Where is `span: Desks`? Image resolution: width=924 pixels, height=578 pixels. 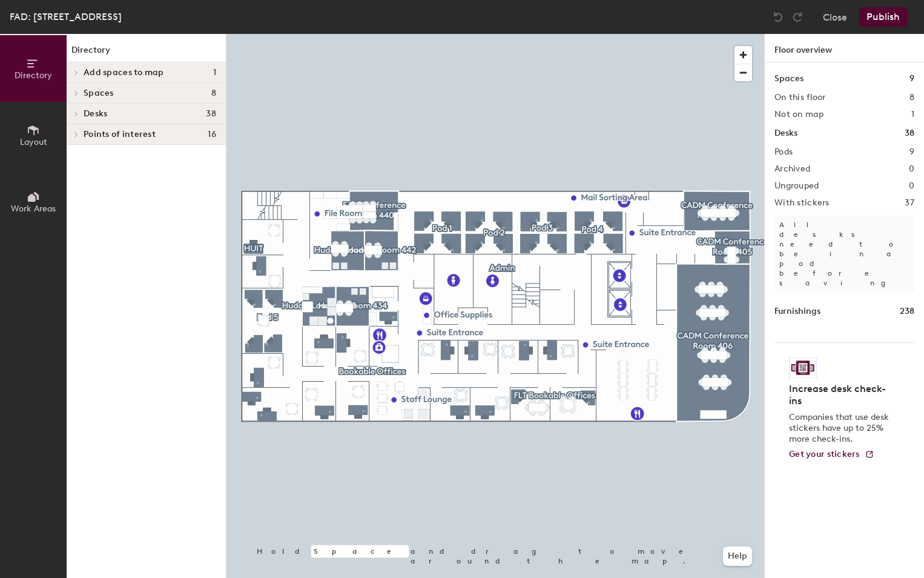 span: Desks is located at coordinates (95, 113).